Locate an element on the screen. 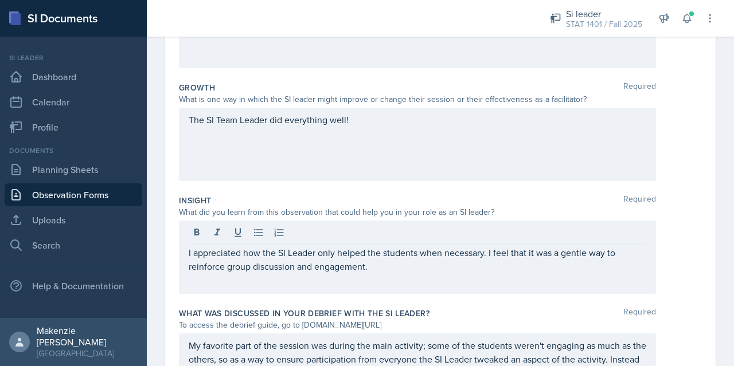  div: STAT 1401 / Fall 2025 is located at coordinates (604, 24).